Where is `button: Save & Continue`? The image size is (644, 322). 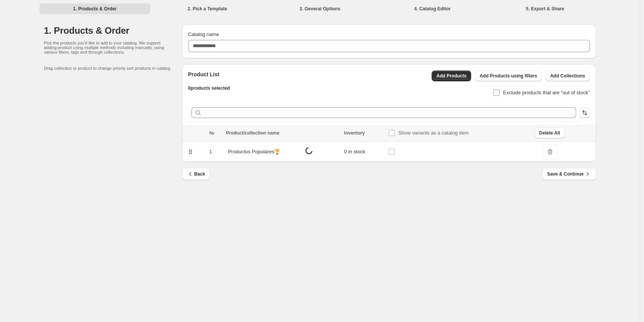 button: Save & Continue is located at coordinates (569, 174).